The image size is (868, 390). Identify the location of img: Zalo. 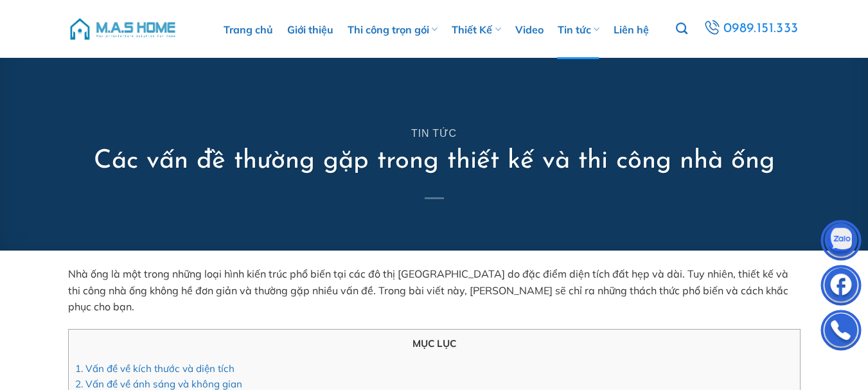
(840, 242).